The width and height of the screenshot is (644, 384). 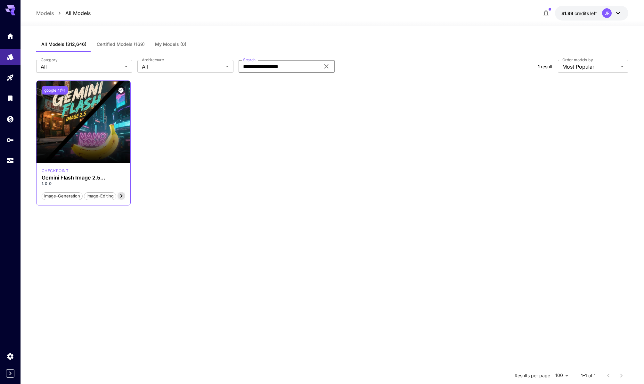 What do you see at coordinates (45, 13) in the screenshot?
I see `a: Models` at bounding box center [45, 13].